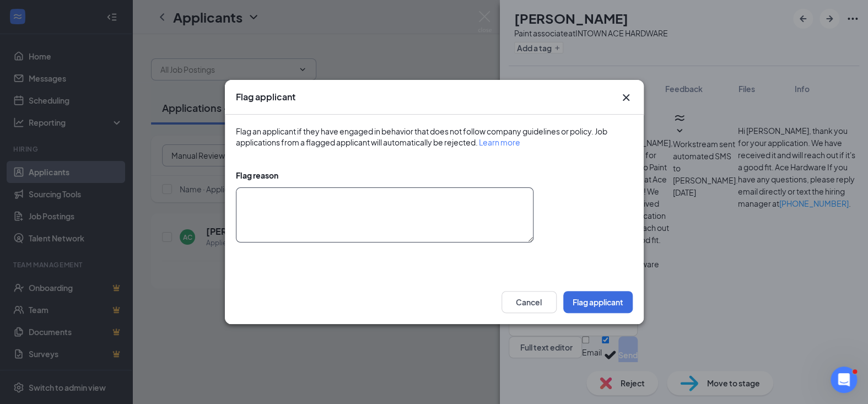 Image resolution: width=868 pixels, height=404 pixels. What do you see at coordinates (625, 97) in the screenshot?
I see `button: Close` at bounding box center [625, 97].